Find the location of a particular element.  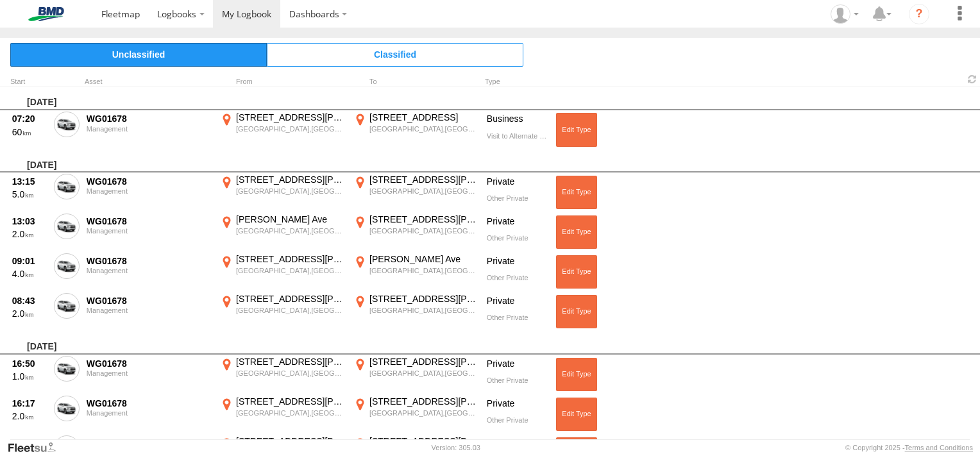

div: 1.0 is located at coordinates (29, 376).